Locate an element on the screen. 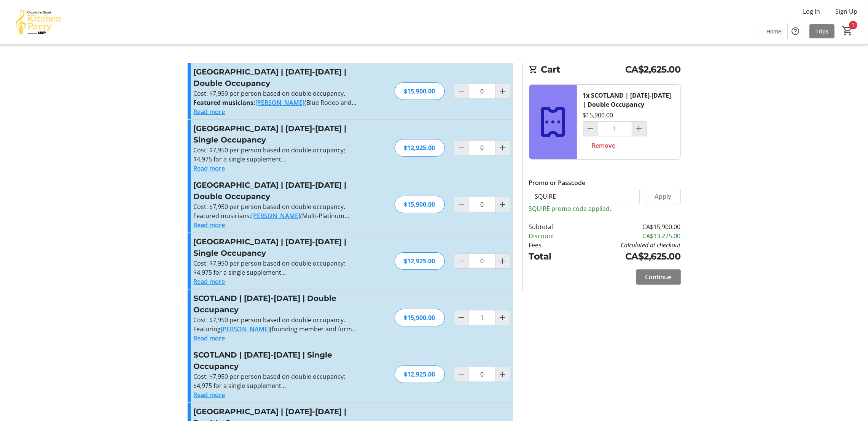 Image resolution: width=868 pixels, height=421 pixels. td: CA$15,900.00 is located at coordinates (627, 227).